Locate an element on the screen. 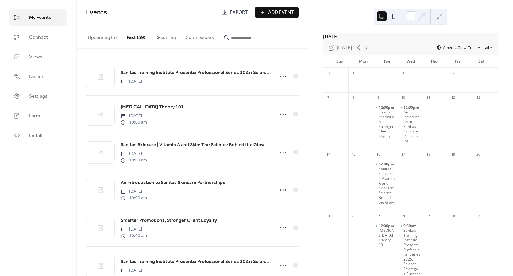 This screenshot has width=513, height=276. div: 22 is located at coordinates (354, 216).